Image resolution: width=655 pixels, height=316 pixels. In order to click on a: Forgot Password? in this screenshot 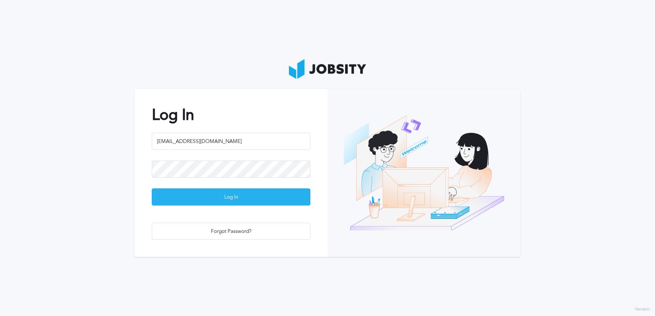, I will do `click(231, 231)`.